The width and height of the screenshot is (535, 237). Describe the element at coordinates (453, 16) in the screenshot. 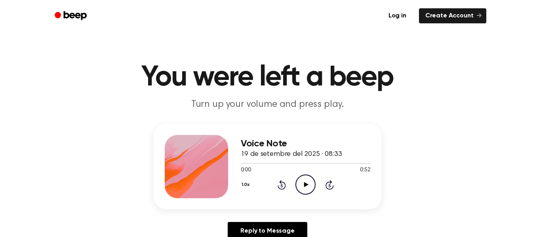

I see `a: Create Account` at that location.